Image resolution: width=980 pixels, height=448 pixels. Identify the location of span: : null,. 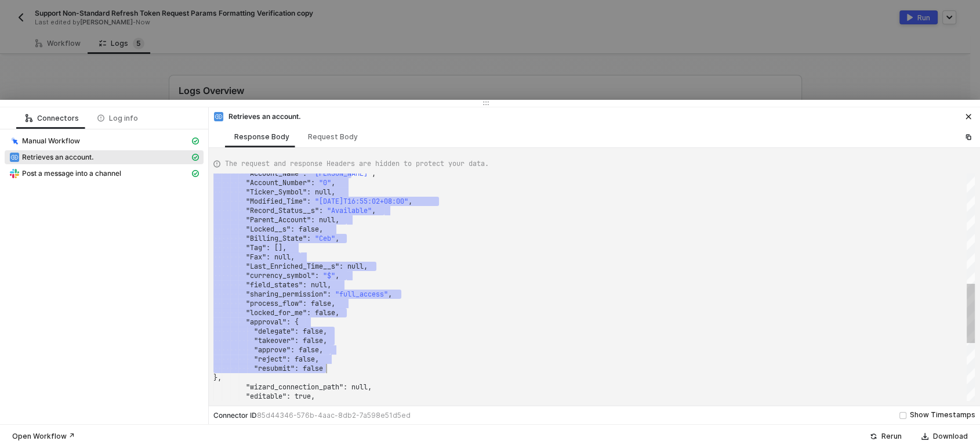
(357, 387).